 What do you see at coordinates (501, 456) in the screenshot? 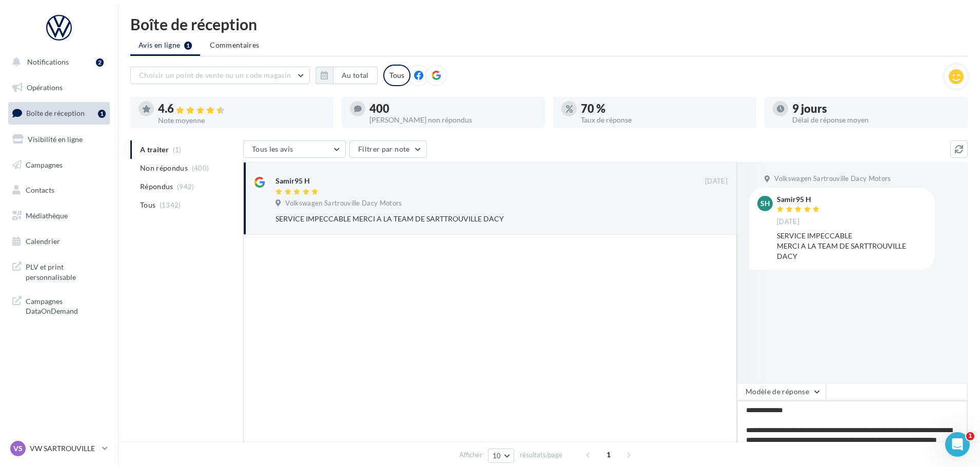
I see `button: 10` at bounding box center [501, 456].